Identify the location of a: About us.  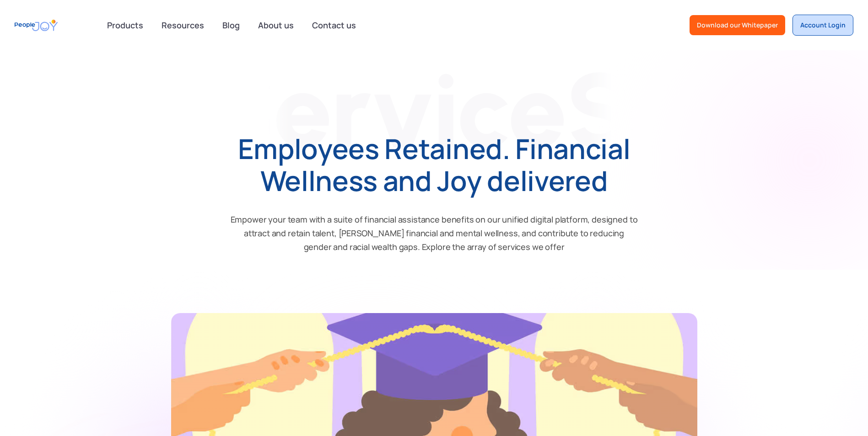
(276, 25).